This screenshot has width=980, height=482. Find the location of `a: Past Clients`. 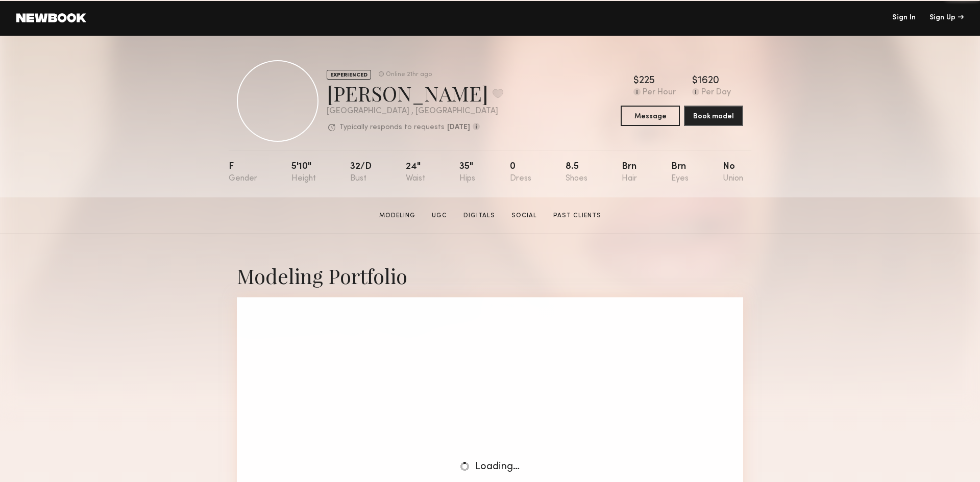

a: Past Clients is located at coordinates (577, 216).